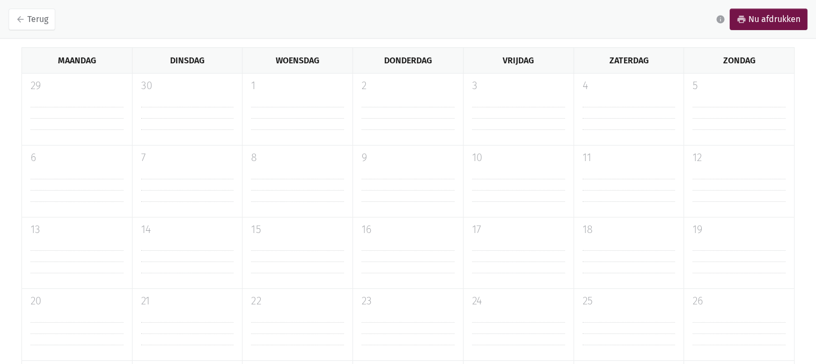  What do you see at coordinates (518, 301) in the screenshot?
I see `p: 24` at bounding box center [518, 301].